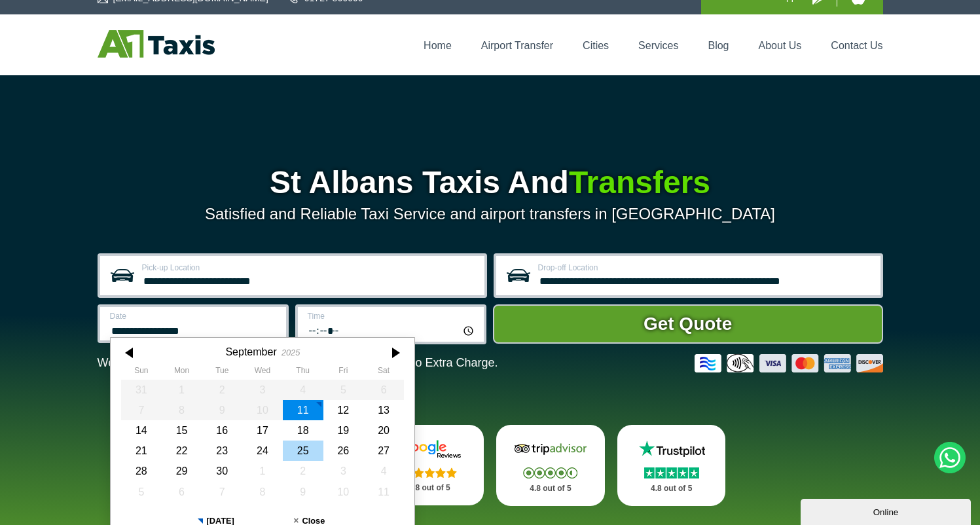 The height and width of the screenshot is (525, 980). Describe the element at coordinates (141, 389) in the screenshot. I see `div: 31 August 2025` at that location.